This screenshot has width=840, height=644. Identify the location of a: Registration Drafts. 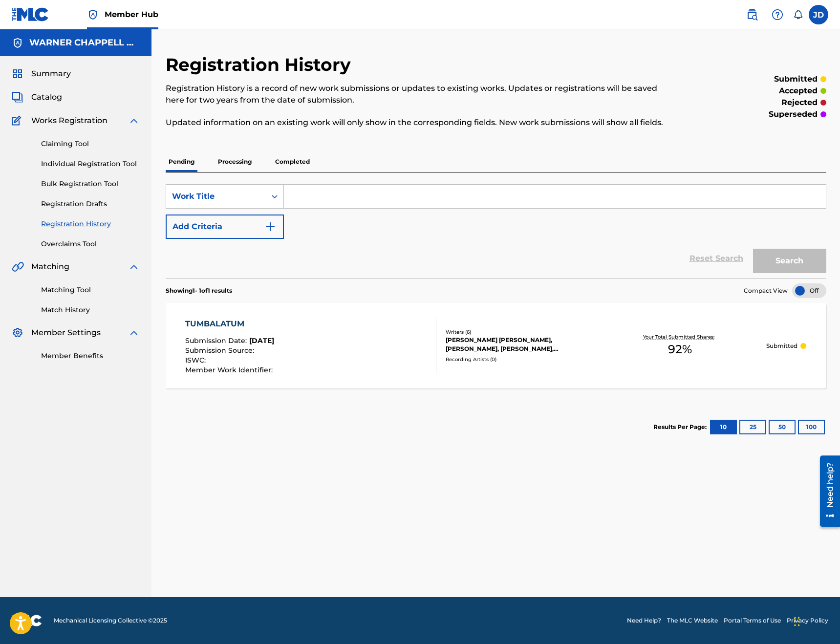
(90, 204).